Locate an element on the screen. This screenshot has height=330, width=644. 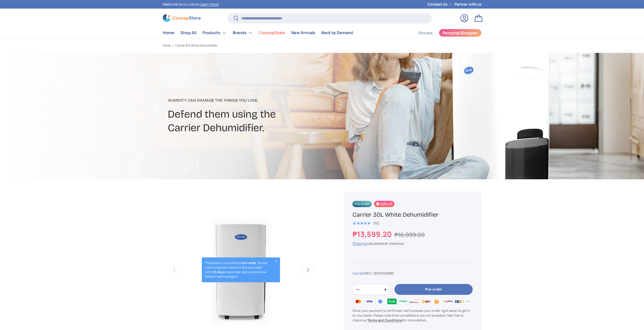
a: ConcepDeals is located at coordinates (272, 32).